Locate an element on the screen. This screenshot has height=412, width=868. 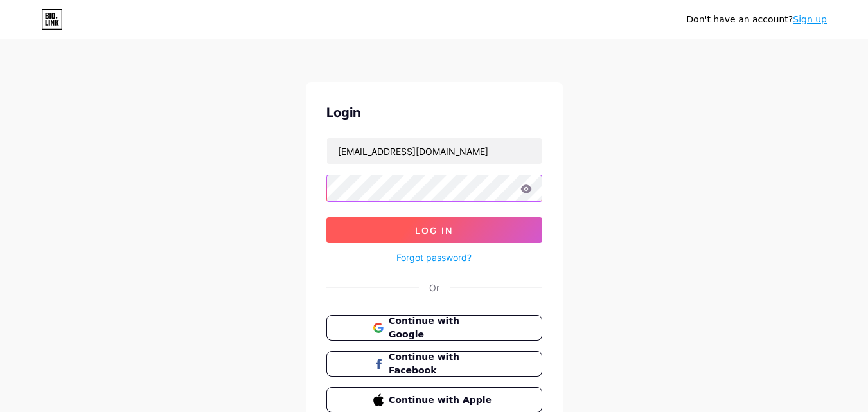
div: Don't have an account? is located at coordinates (757, 19).